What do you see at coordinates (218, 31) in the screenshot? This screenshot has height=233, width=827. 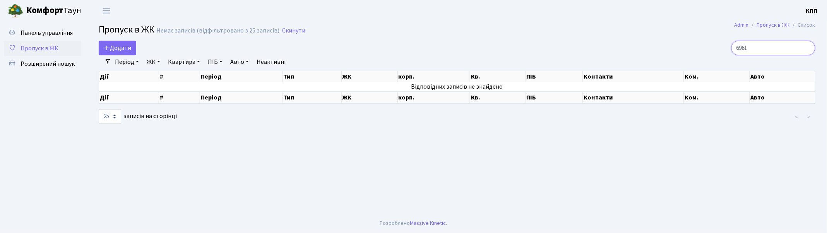 I see `div: Немає записів (відфільтровано з 25 записів).` at bounding box center [218, 31].